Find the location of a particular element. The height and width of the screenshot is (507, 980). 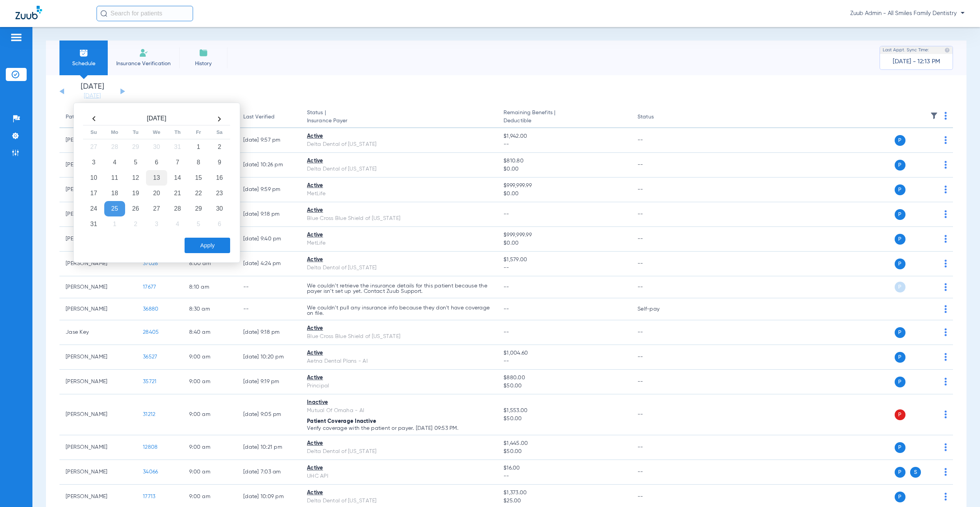

span: $1,579.00 is located at coordinates (564, 260).